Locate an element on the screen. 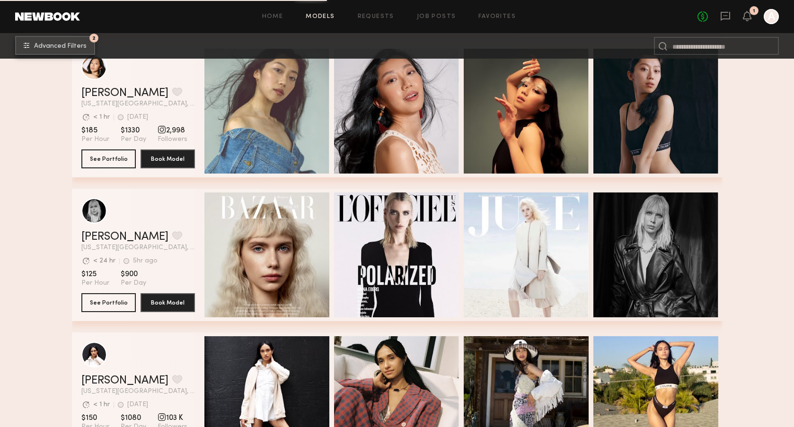  span: $185 is located at coordinates (95, 131).